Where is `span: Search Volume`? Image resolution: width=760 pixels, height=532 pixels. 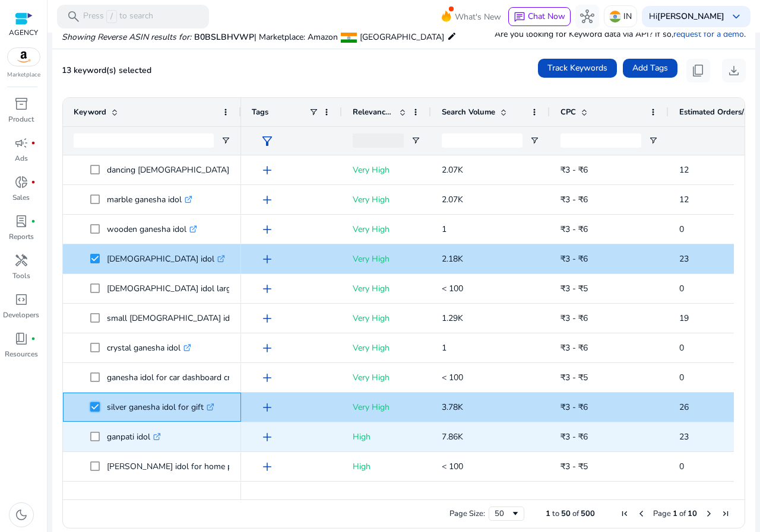 span: Search Volume is located at coordinates (468, 112).